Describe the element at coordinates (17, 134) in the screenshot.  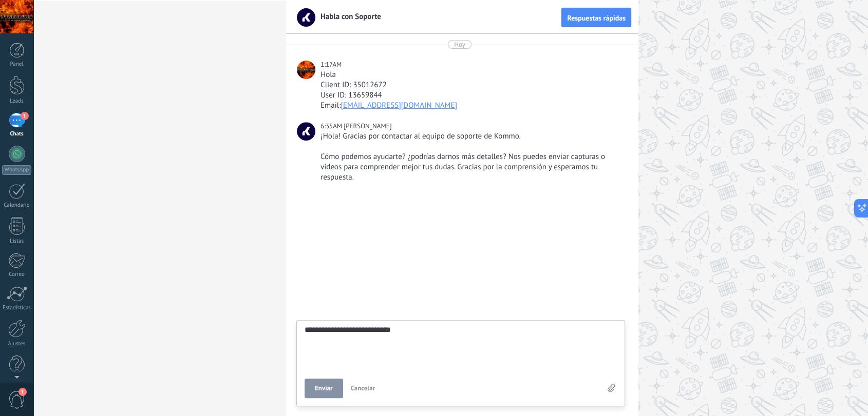
I see `div: Chats` at that location.